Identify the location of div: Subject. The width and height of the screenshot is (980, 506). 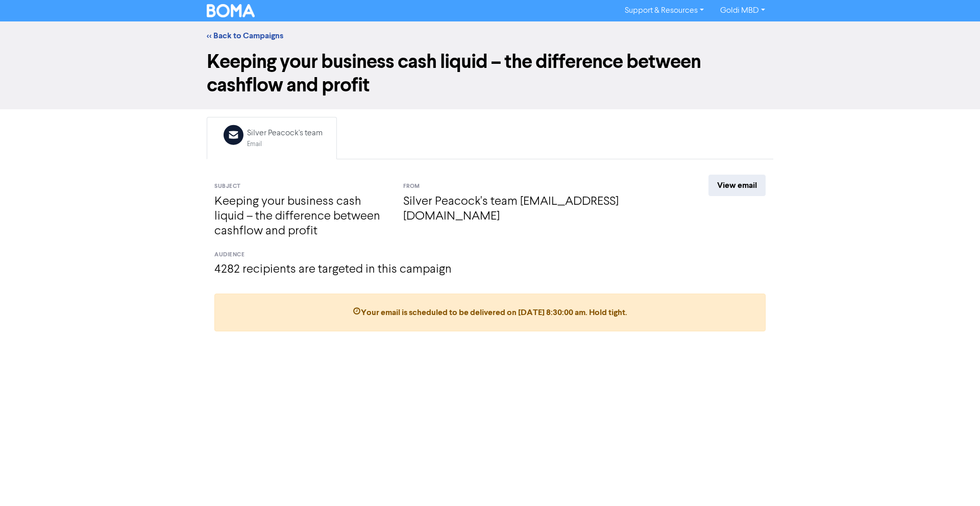
(301, 186).